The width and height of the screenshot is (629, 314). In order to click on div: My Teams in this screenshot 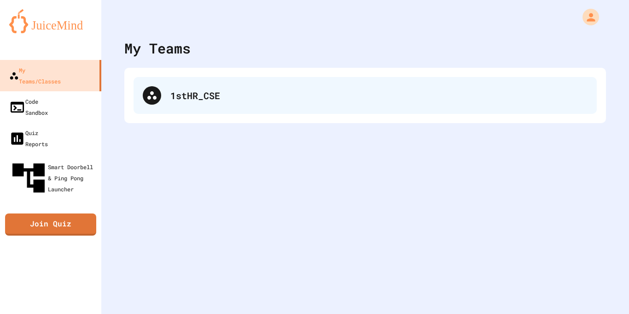, I will do `click(157, 48)`.